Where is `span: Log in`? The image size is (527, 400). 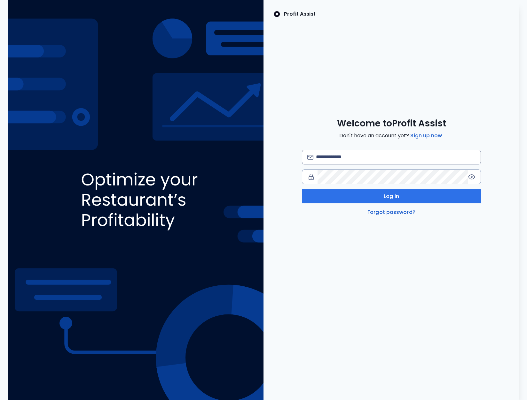 span: Log in is located at coordinates (391, 197).